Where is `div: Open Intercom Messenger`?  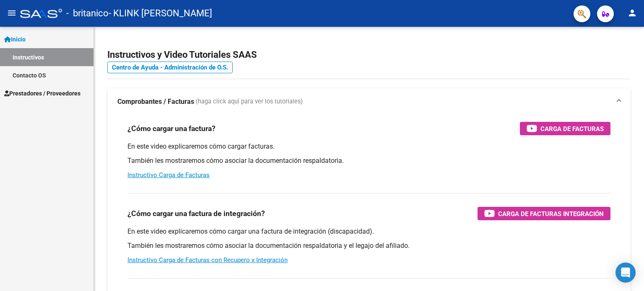 div: Open Intercom Messenger is located at coordinates (626, 273).